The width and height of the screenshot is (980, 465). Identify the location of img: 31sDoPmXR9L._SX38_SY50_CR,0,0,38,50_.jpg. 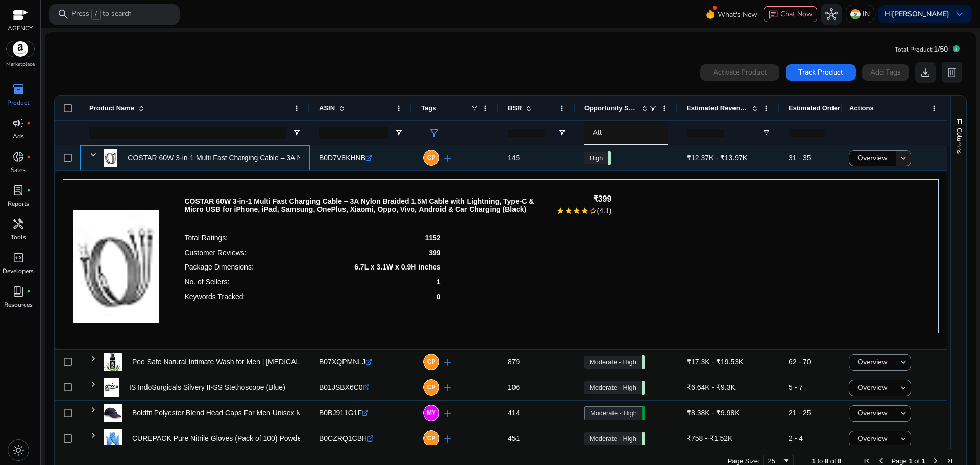
(111, 388).